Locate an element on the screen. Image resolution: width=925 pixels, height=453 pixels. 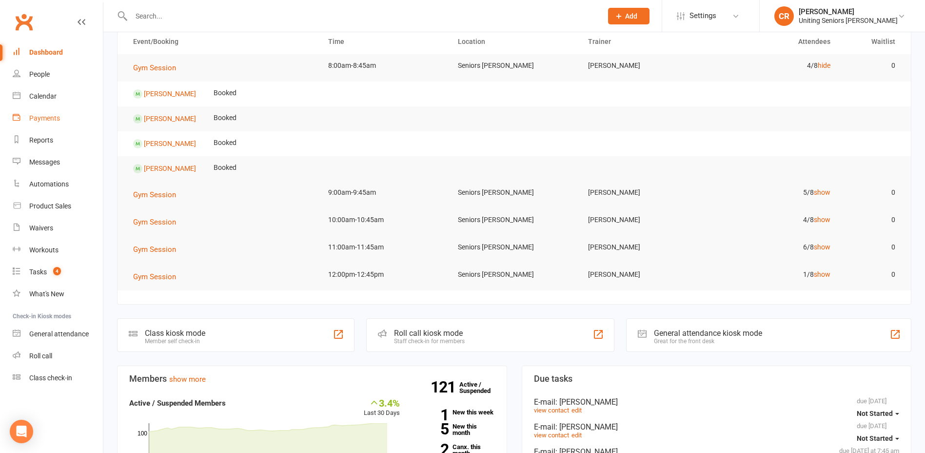
div: People is located at coordinates (40, 74).